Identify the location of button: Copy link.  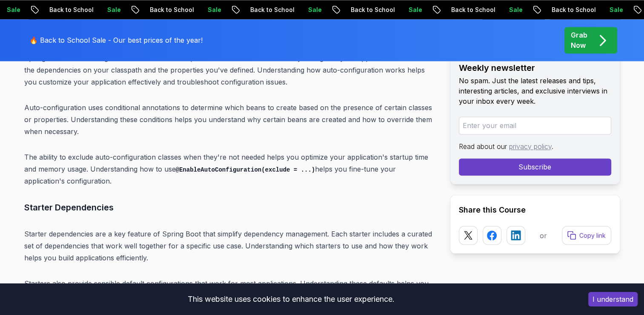
(587, 235).